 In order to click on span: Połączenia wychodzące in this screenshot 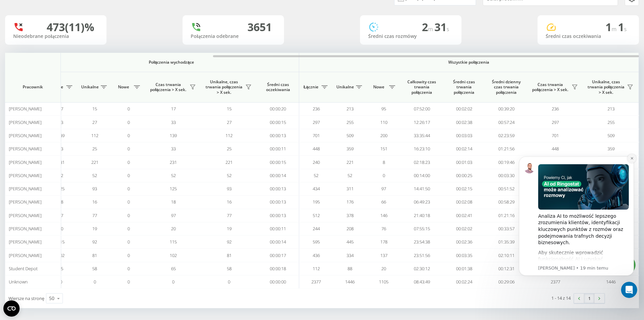, I will do `click(171, 63)`.